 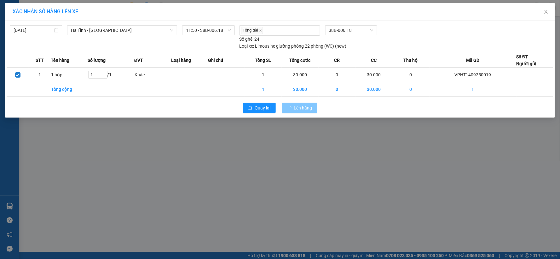 I want to click on span: ĐVT, so click(x=139, y=60).